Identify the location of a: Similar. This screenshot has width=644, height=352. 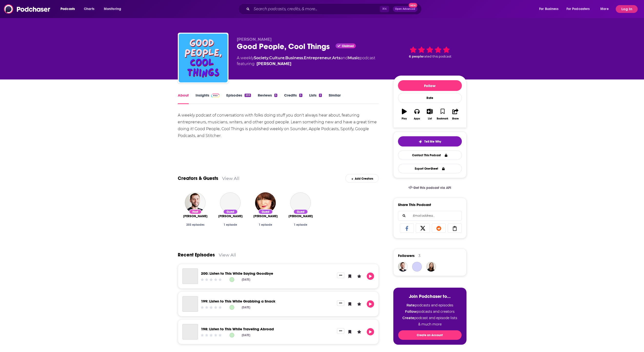
(334, 99).